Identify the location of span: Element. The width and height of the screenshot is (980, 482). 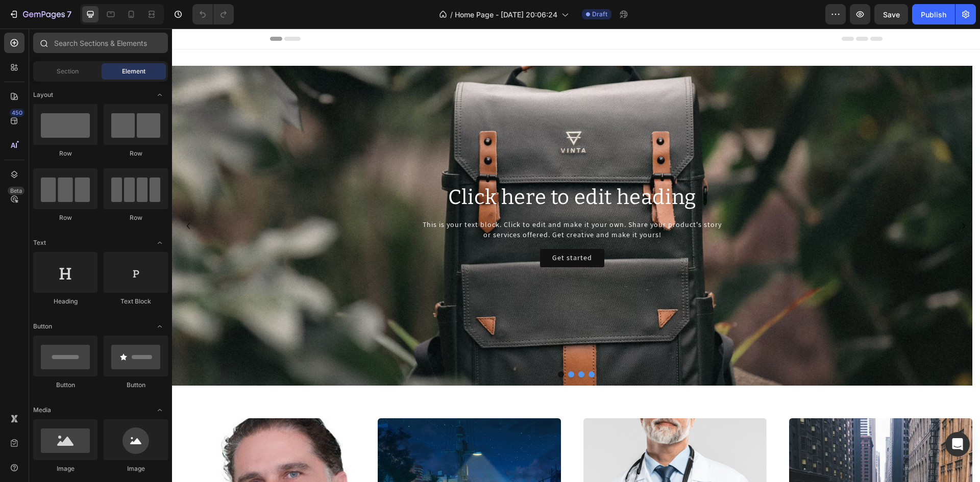
(134, 71).